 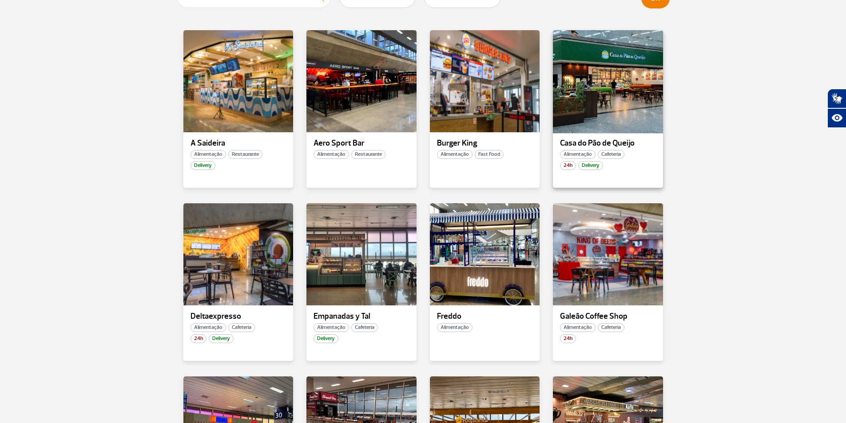 I want to click on div: Plugin de acessibilidade da Hand Talk., so click(x=836, y=108).